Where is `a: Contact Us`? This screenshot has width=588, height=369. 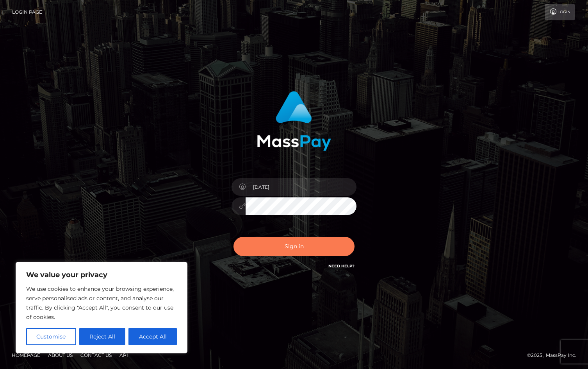
a: Contact Us is located at coordinates (96, 355).